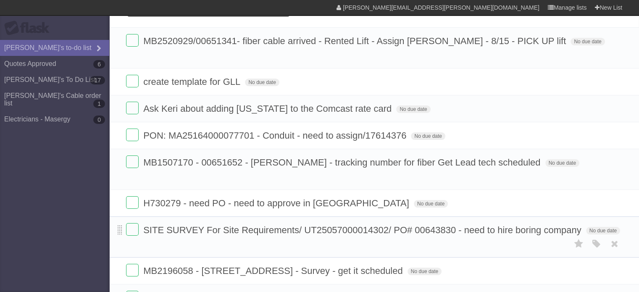 This screenshot has width=639, height=292. What do you see at coordinates (99, 120) in the screenshot?
I see `b: 0` at bounding box center [99, 120].